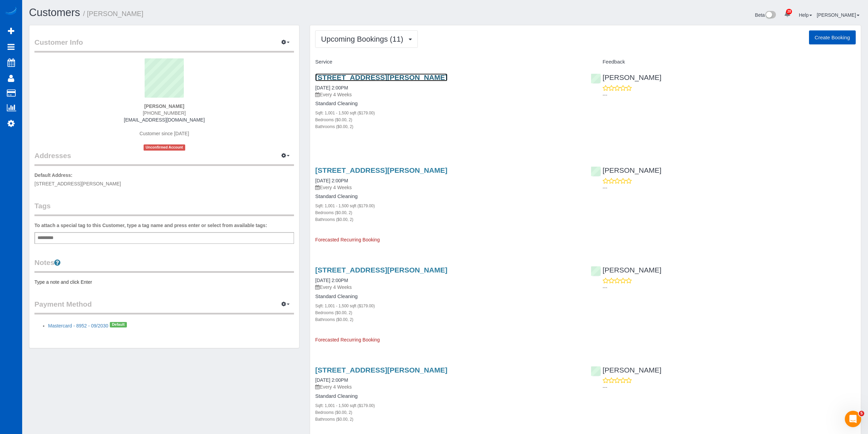 This screenshot has width=868, height=434. I want to click on label: Default Address:, so click(54, 175).